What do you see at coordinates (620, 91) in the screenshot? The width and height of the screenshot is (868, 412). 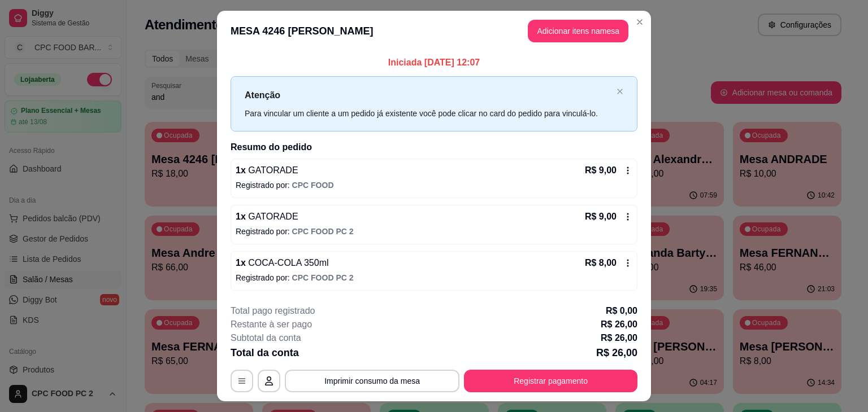 I see `span: close` at bounding box center [620, 91].